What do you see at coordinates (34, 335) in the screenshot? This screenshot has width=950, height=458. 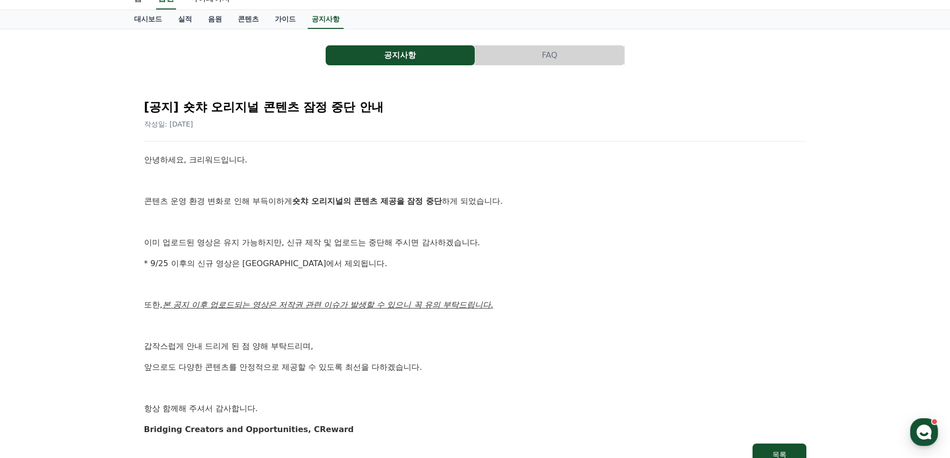 I see `span: 홈` at bounding box center [34, 335].